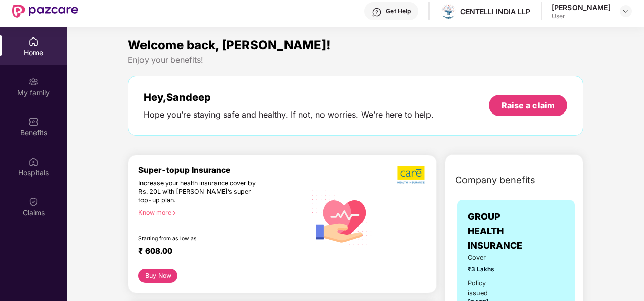 The width and height of the screenshot is (644, 301). I want to click on div: Policy issued, so click(486, 288).